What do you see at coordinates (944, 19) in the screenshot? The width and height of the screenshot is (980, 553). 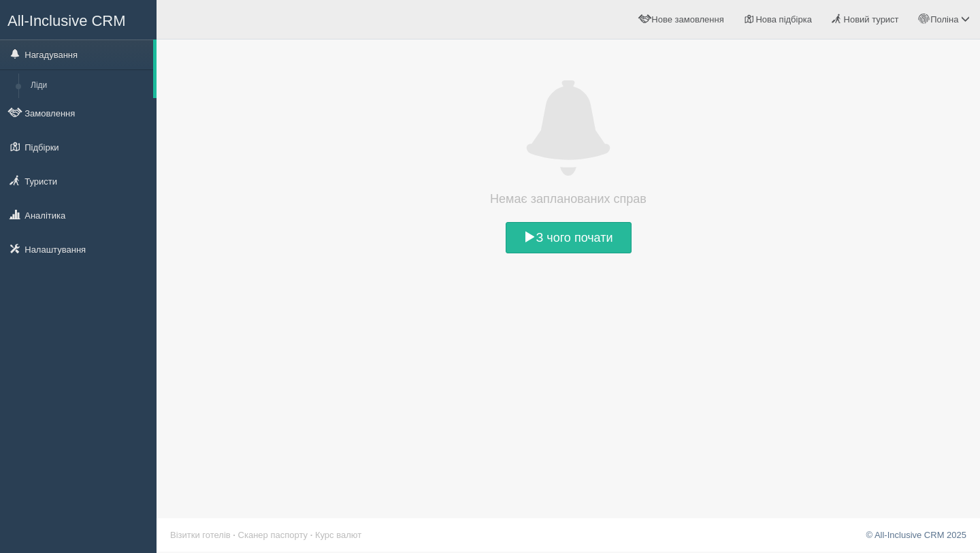 I see `span: Поліна` at bounding box center [944, 19].